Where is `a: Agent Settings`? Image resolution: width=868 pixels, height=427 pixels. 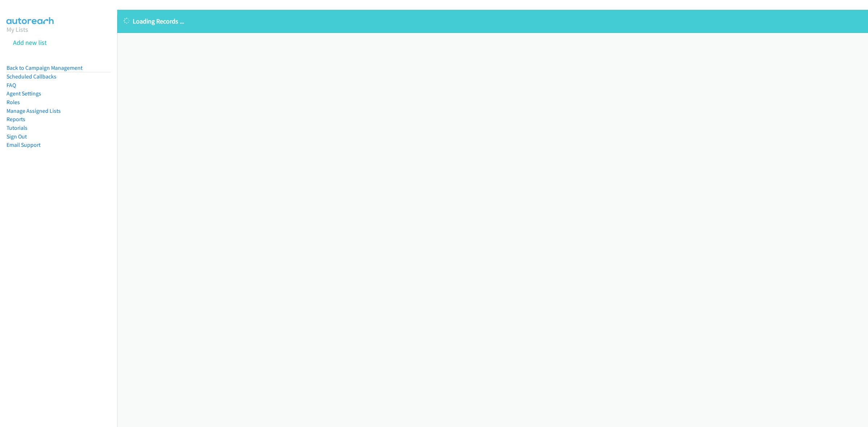 a: Agent Settings is located at coordinates (24, 93).